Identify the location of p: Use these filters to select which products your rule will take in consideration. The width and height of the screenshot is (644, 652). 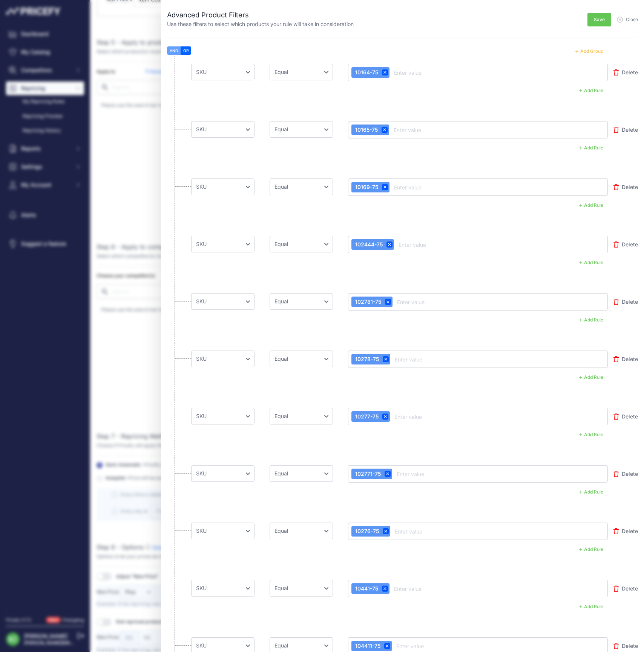
(260, 24).